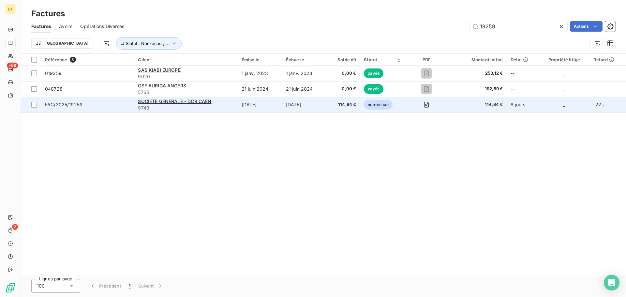 This screenshot has width=626, height=297. Describe the element at coordinates (66, 26) in the screenshot. I see `span: Avoirs` at that location.